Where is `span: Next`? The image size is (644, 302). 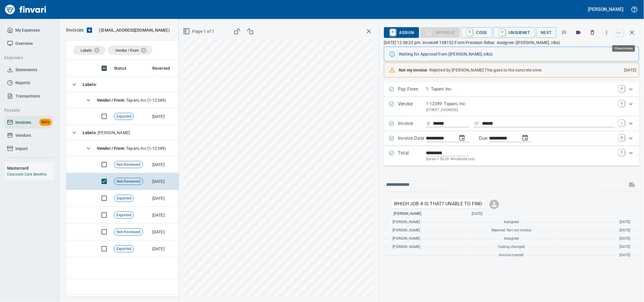 span: Next is located at coordinates (547, 32).